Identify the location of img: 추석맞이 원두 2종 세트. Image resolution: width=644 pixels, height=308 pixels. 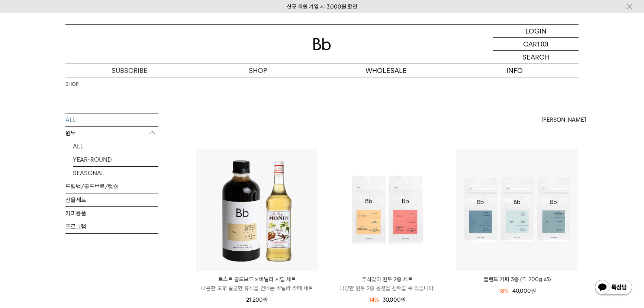
(387, 210).